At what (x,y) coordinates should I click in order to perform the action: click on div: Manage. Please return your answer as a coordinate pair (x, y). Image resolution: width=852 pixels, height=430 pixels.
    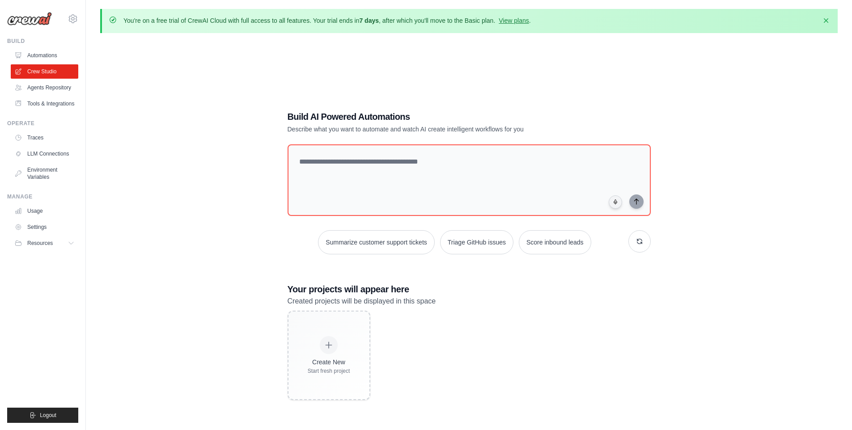
    Looking at the image, I should click on (42, 197).